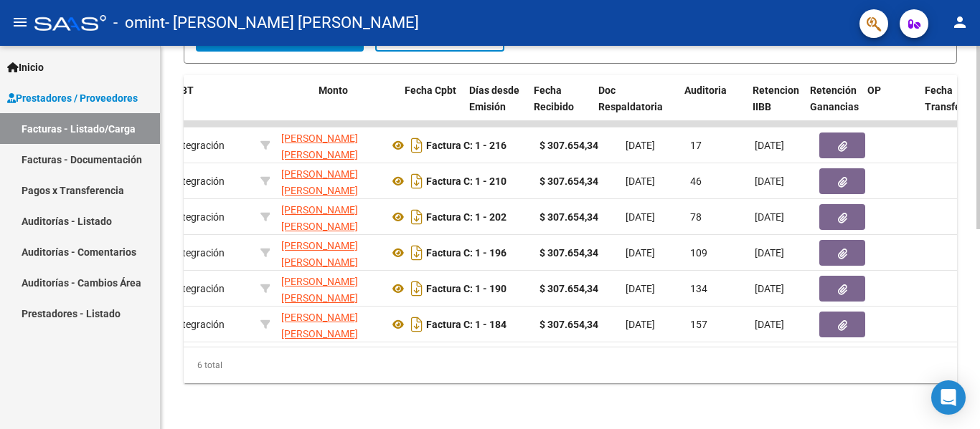  What do you see at coordinates (466, 145) in the screenshot?
I see `strong: Factura C: 1 - 216` at bounding box center [466, 145].